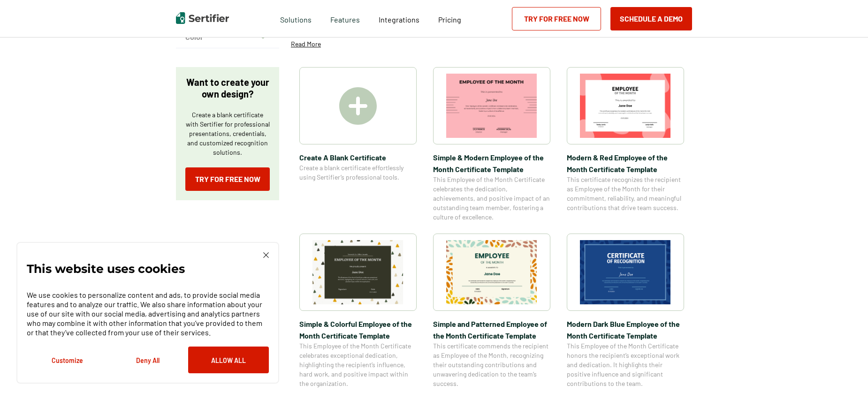 Image resolution: width=868 pixels, height=400 pixels. Describe the element at coordinates (450, 19) in the screenshot. I see `span: Pricing` at that location.